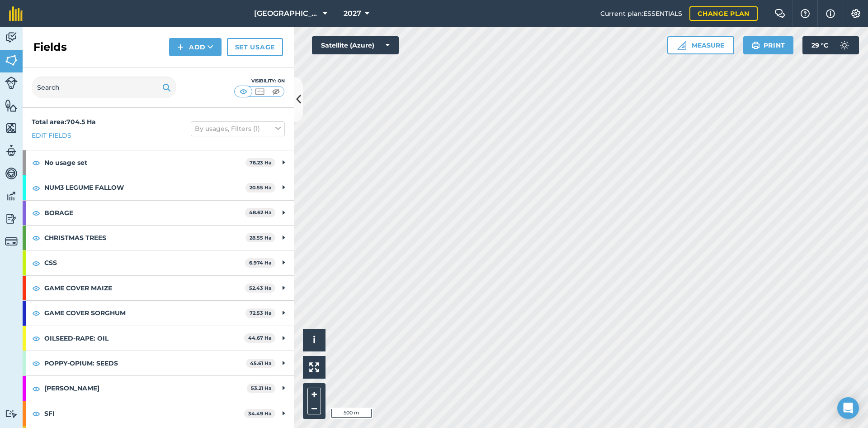  What do you see at coordinates (159, 187) in the screenshot?
I see `div: NUM3 LEGUME FALLOW20.55 Ha` at bounding box center [159, 187].